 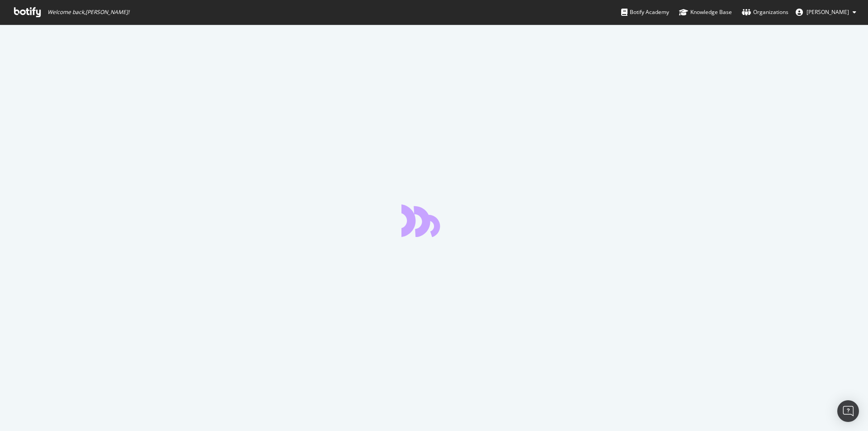 What do you see at coordinates (705, 12) in the screenshot?
I see `div: Knowledge Base` at bounding box center [705, 12].